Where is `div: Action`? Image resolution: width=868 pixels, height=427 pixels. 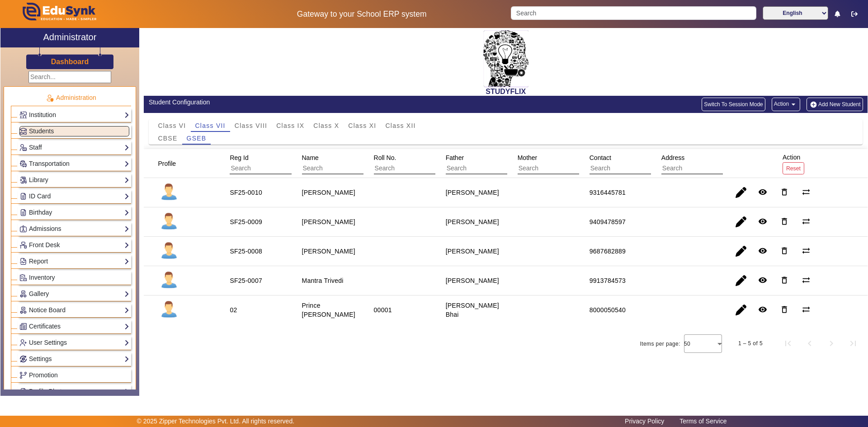 div: Action is located at coordinates (793, 163).